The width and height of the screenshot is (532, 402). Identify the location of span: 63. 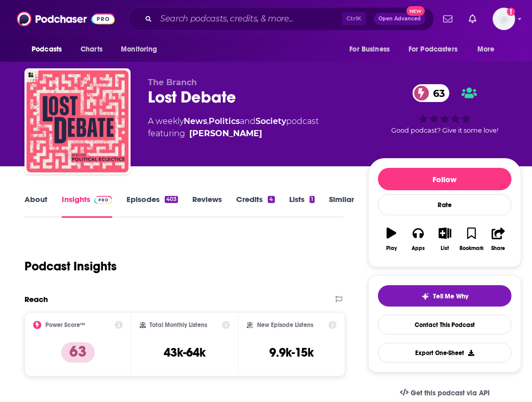
(436, 93).